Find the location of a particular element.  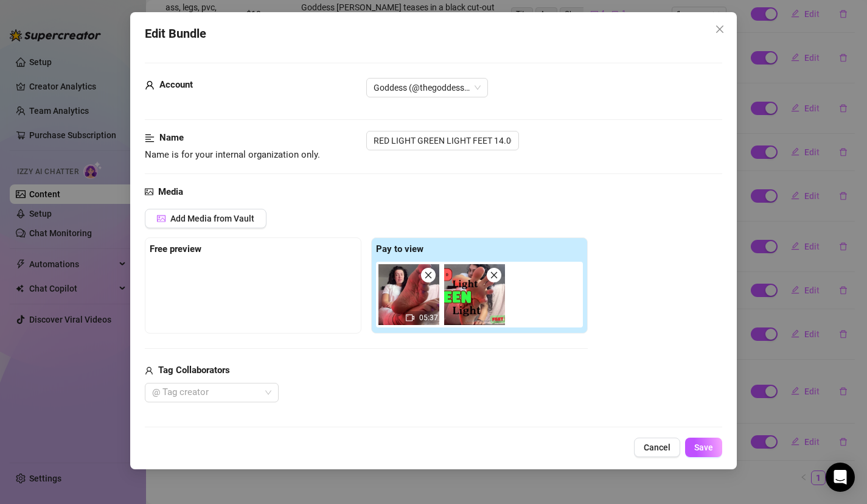

span: Save is located at coordinates (704, 447).